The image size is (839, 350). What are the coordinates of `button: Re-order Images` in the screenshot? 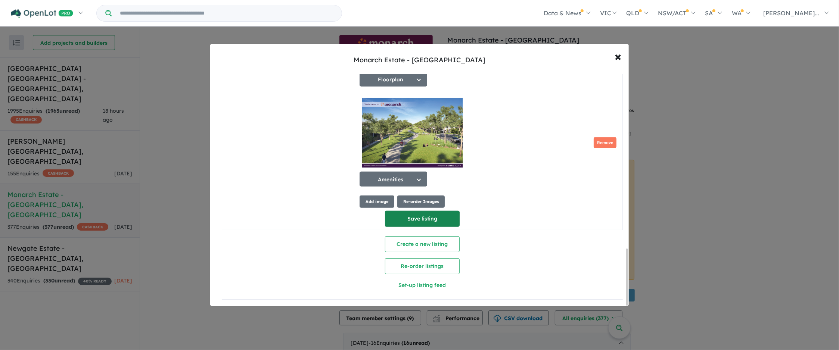 It's located at (421, 202).